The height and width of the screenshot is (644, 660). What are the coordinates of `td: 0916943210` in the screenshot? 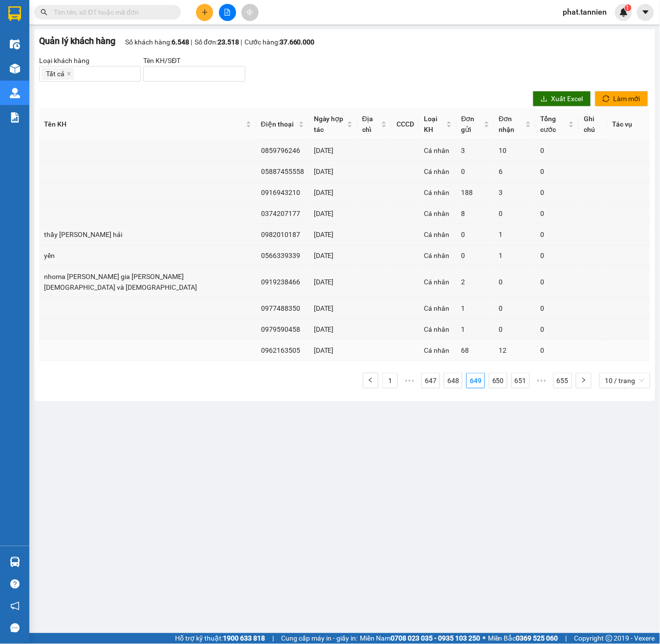 It's located at (282, 193).